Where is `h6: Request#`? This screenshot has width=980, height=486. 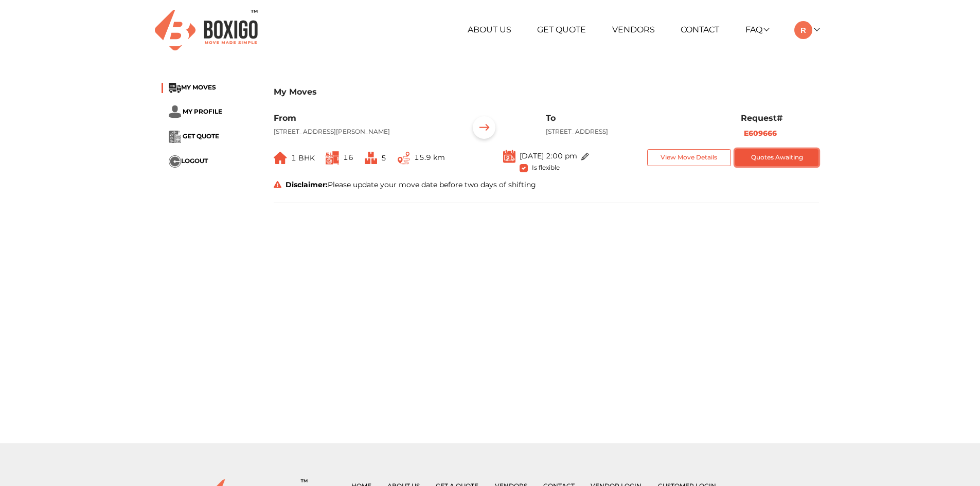
h6: Request# is located at coordinates (780, 118).